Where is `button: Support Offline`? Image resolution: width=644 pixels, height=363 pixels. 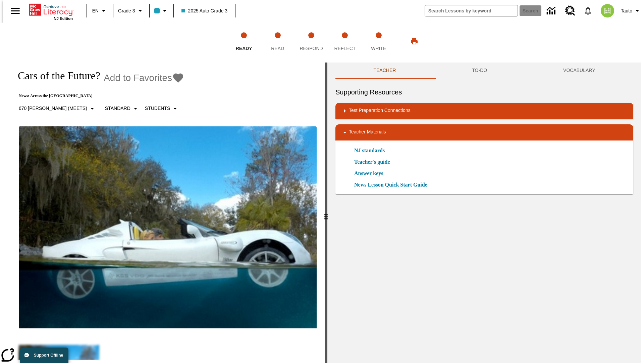 button: Support Offline is located at coordinates (44, 355).